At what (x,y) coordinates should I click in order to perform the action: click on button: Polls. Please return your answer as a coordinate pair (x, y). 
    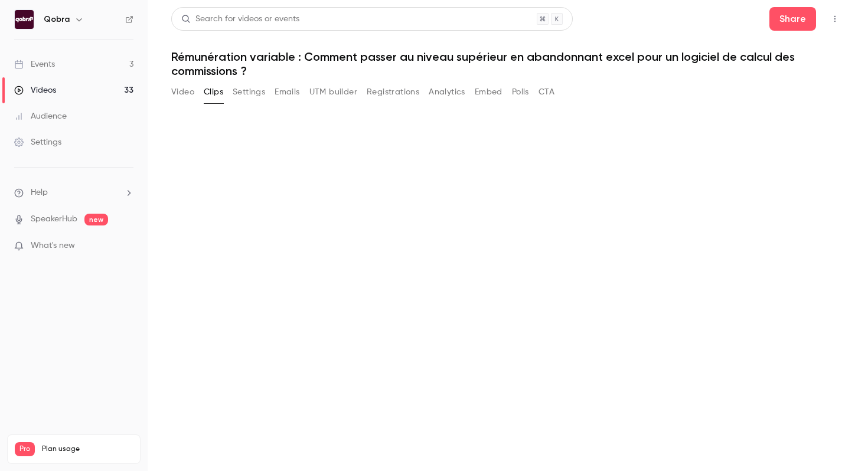
    Looking at the image, I should click on (520, 92).